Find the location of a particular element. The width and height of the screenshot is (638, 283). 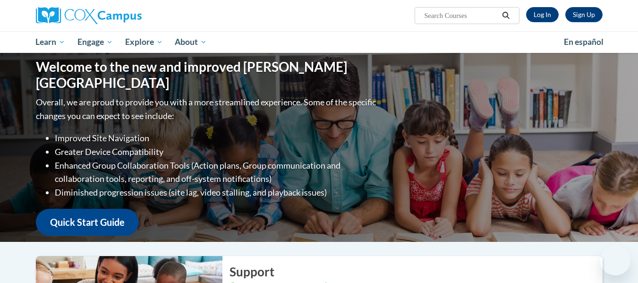

button: Search is located at coordinates (506, 16).